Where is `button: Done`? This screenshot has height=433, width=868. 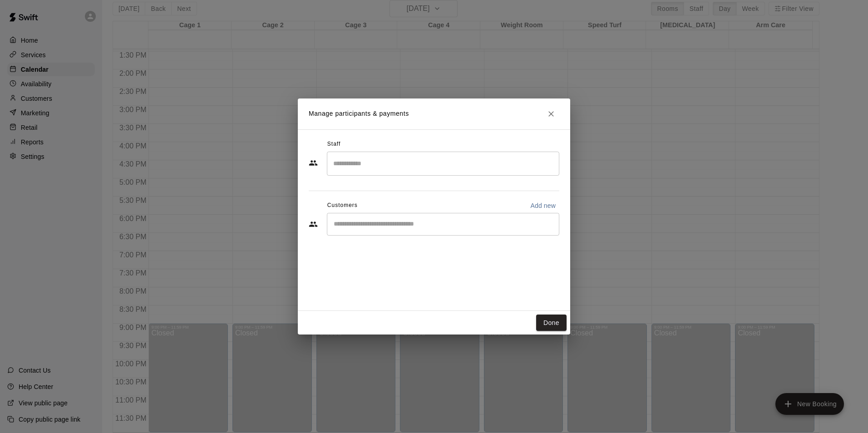
button: Done is located at coordinates (552, 323).